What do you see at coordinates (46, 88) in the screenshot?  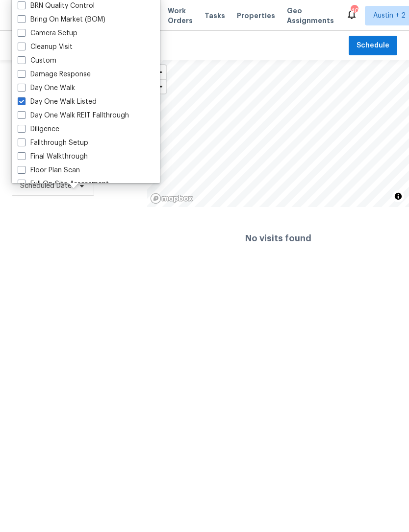 I see `label: Day One Walk` at bounding box center [46, 88].